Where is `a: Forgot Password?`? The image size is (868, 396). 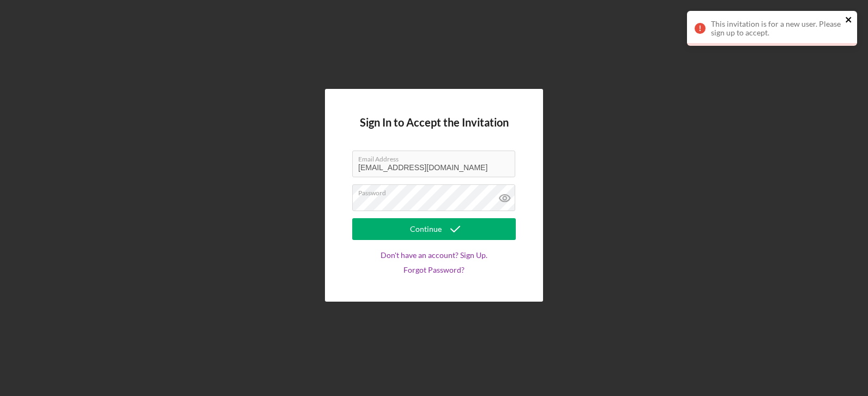
a: Forgot Password? is located at coordinates (434, 271).